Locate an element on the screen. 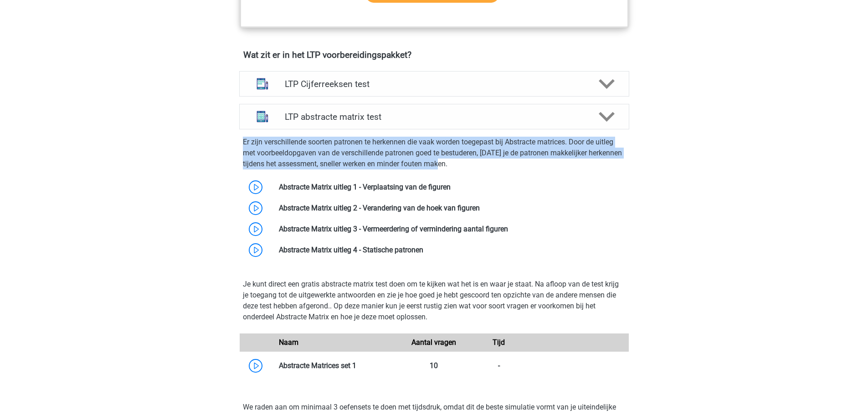  div: Tijd is located at coordinates (499, 343).